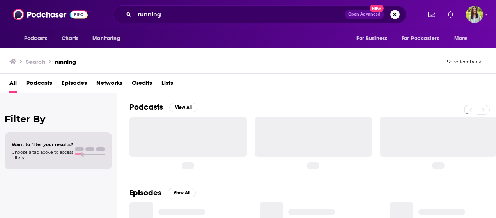 Image resolution: width=496 pixels, height=218 pixels. Describe the element at coordinates (146, 107) in the screenshot. I see `h2: Podcasts` at that location.